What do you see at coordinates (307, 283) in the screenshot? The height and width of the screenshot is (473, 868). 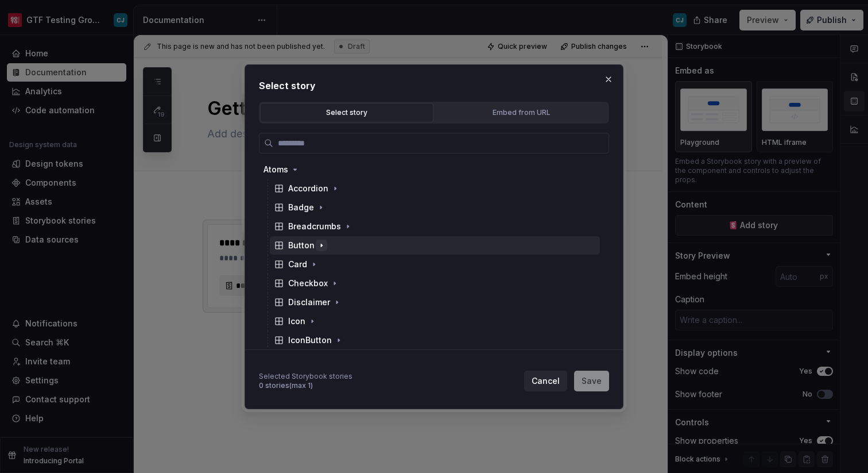 I see `div: Checkbox` at bounding box center [307, 283].